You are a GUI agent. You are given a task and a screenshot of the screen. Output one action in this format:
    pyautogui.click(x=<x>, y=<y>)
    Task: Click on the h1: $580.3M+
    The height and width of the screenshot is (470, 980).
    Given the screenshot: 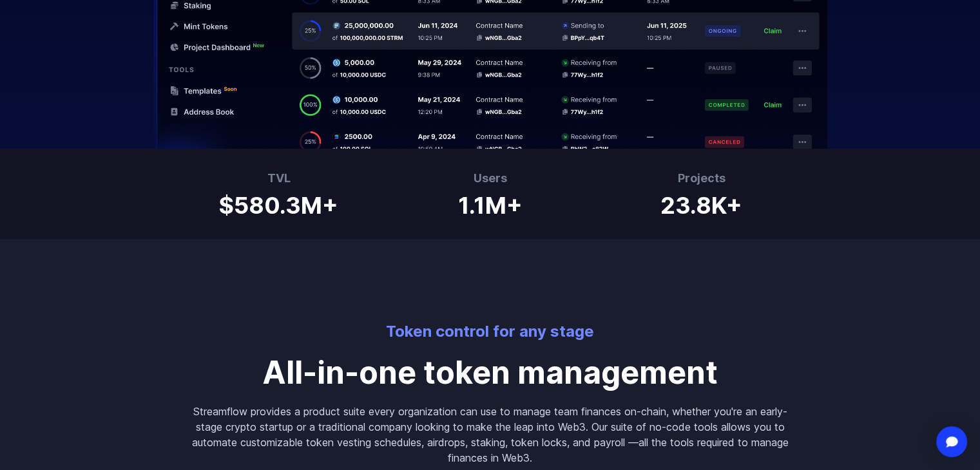 What is the action you would take?
    pyautogui.click(x=278, y=203)
    